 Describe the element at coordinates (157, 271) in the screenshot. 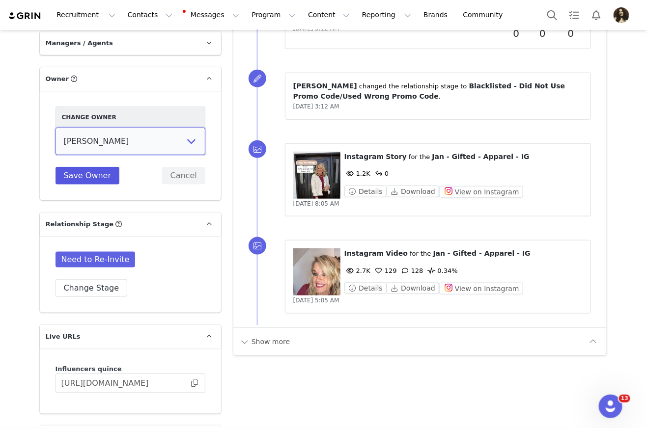

I see `li: Tracking performance accurately` at that location.